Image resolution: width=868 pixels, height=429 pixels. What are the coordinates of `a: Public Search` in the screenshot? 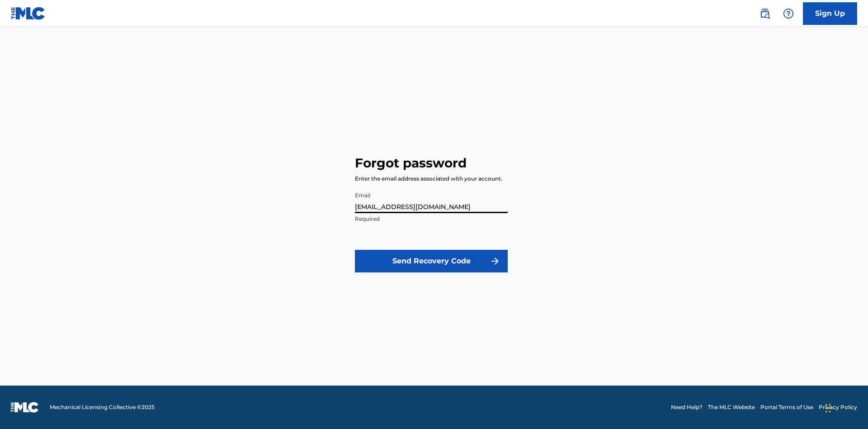 It's located at (765, 14).